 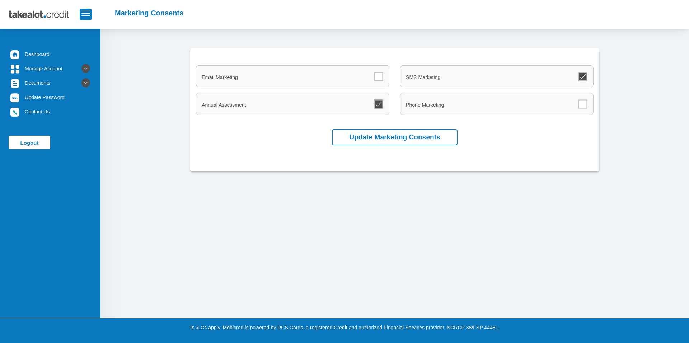 What do you see at coordinates (29, 143) in the screenshot?
I see `a: Logout` at bounding box center [29, 143].